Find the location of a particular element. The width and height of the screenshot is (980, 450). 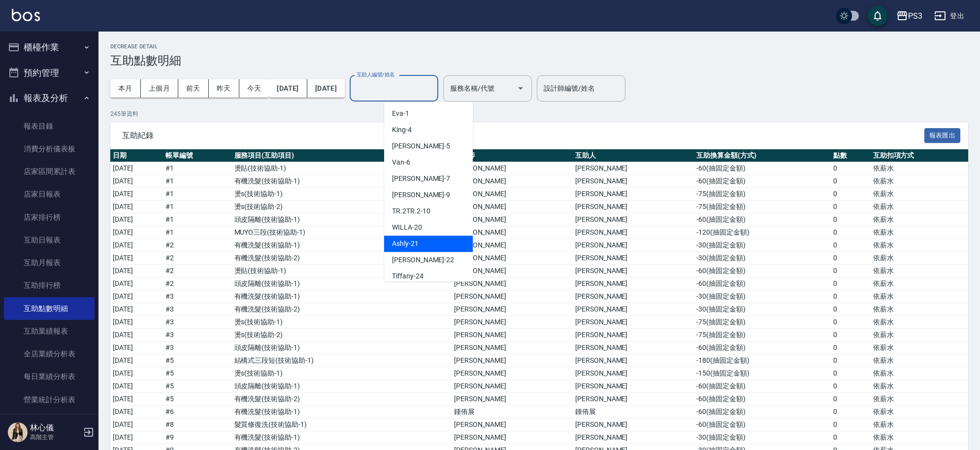

button: 報表匯出 is located at coordinates (942, 135).